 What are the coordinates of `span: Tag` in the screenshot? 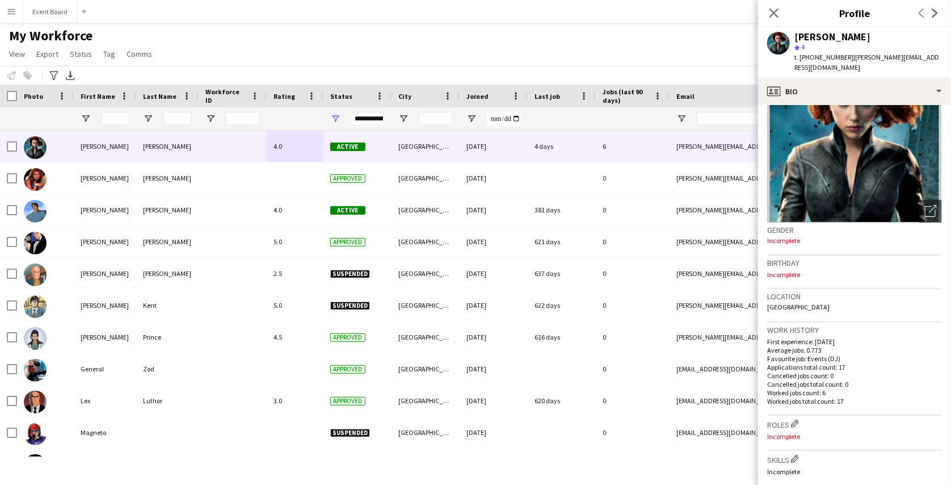 It's located at (109, 54).